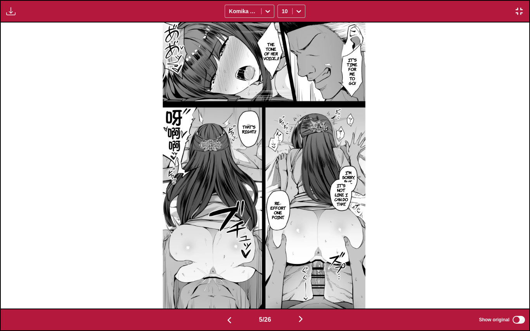 The image size is (530, 331). Describe the element at coordinates (229, 320) in the screenshot. I see `img: Previous page` at that location.